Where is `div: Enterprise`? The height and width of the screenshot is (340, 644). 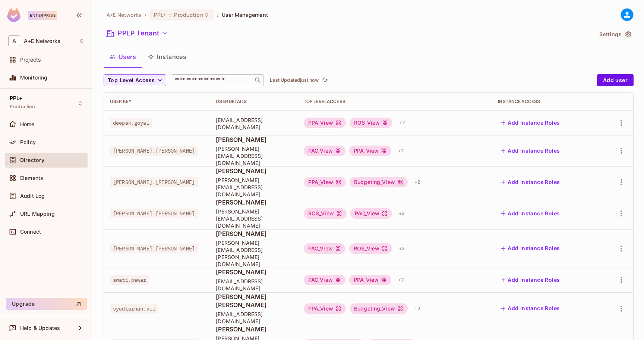 div: Enterprise is located at coordinates (42, 15).